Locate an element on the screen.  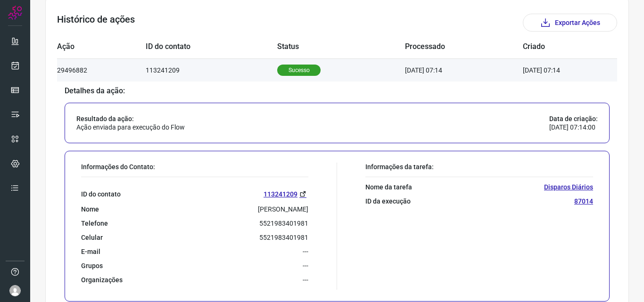
h3: Histórico de ações is located at coordinates (95, 22).